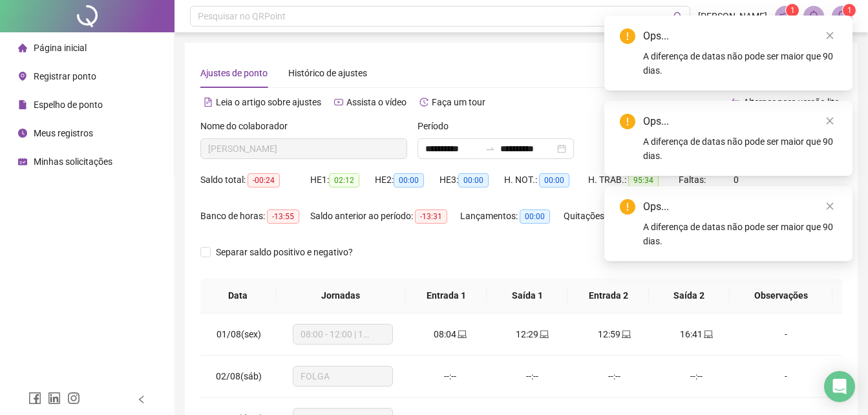 Image resolution: width=868 pixels, height=415 pixels. Describe the element at coordinates (343, 376) in the screenshot. I see `span: FOLGA` at that location.